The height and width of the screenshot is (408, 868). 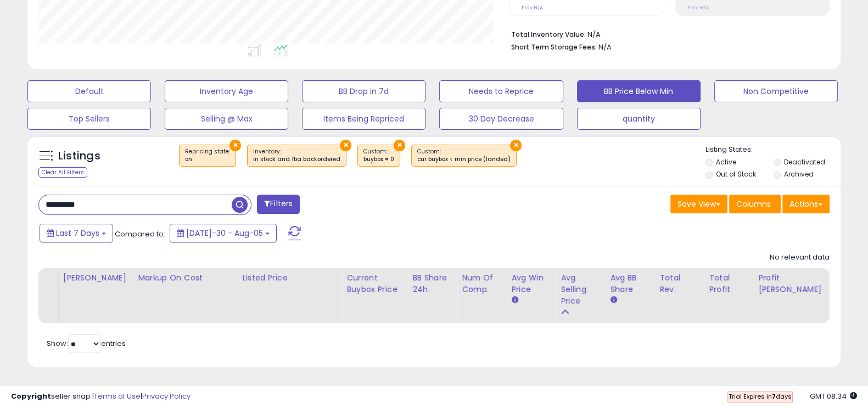 I want to click on a: Privacy Policy, so click(x=167, y=396).